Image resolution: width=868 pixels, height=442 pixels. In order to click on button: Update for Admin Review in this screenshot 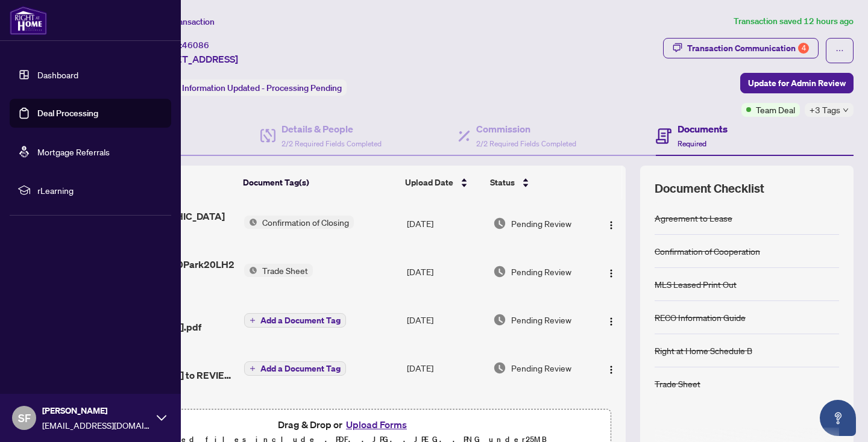, I will do `click(797, 83)`.